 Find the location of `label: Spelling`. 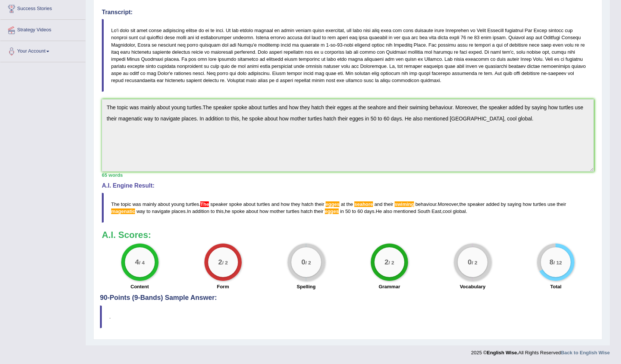

label: Spelling is located at coordinates (306, 286).